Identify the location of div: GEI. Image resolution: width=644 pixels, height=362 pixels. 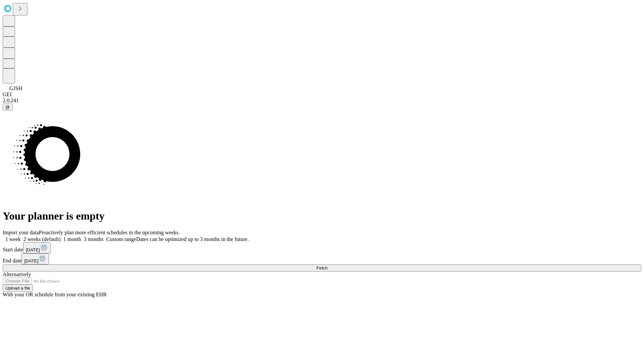
(322, 95).